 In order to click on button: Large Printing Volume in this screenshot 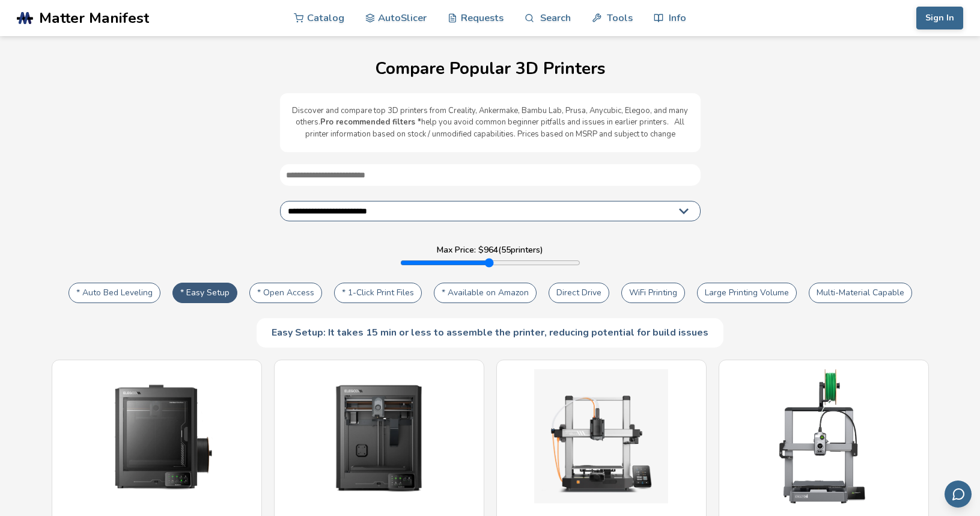, I will do `click(747, 293)`.